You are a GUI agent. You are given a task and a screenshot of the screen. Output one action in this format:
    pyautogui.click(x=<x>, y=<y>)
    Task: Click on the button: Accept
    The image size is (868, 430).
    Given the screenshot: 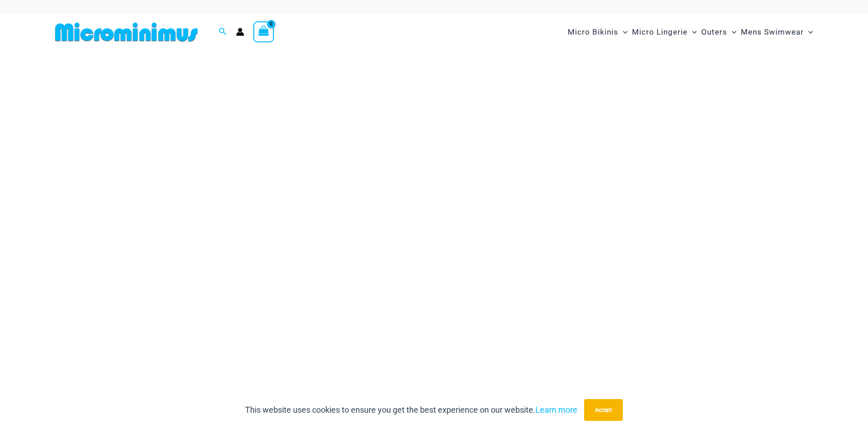 What is the action you would take?
    pyautogui.click(x=603, y=410)
    